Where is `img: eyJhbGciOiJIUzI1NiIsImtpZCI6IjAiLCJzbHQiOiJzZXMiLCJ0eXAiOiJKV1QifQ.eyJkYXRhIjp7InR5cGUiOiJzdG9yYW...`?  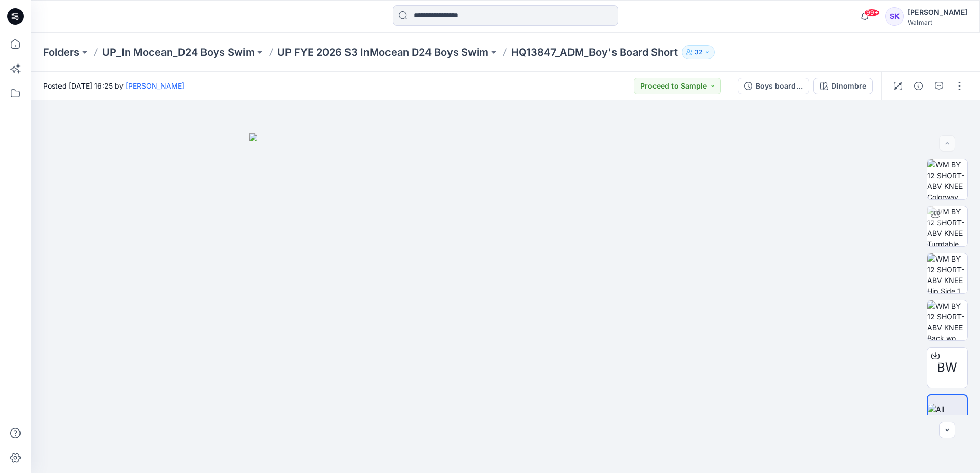
img: eyJhbGciOiJIUzI1NiIsImtpZCI6IjAiLCJzbHQiOiJzZXMiLCJ0eXAiOiJKV1QifQ.eyJkYXRhIjp7InR5cGUiOiJzdG9yYW... is located at coordinates (506, 304).